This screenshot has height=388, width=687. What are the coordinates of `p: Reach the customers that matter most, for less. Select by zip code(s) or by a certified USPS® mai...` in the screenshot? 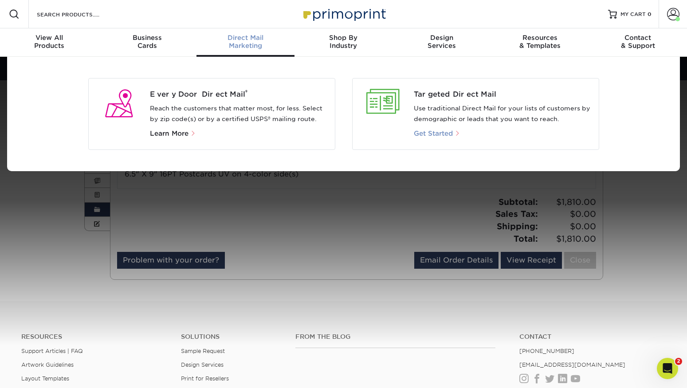 It's located at (239, 114).